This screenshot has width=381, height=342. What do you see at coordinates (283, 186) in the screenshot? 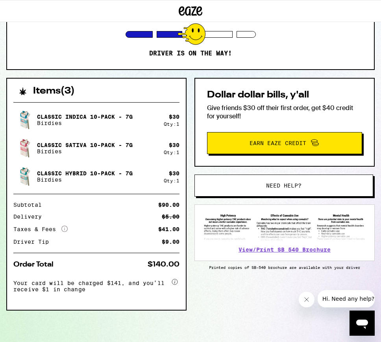
I see `button: Need help?` at bounding box center [283, 186].